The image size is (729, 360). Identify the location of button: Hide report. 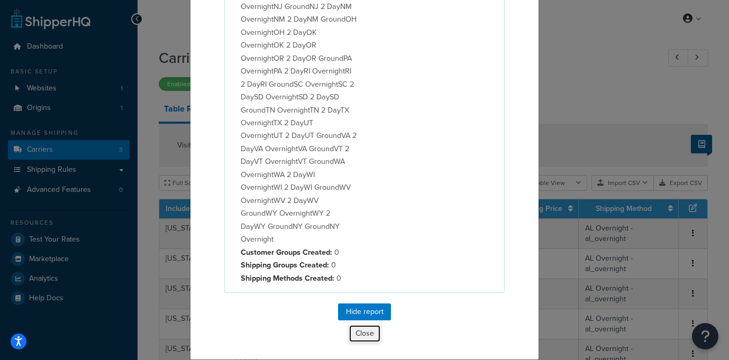
(364, 312).